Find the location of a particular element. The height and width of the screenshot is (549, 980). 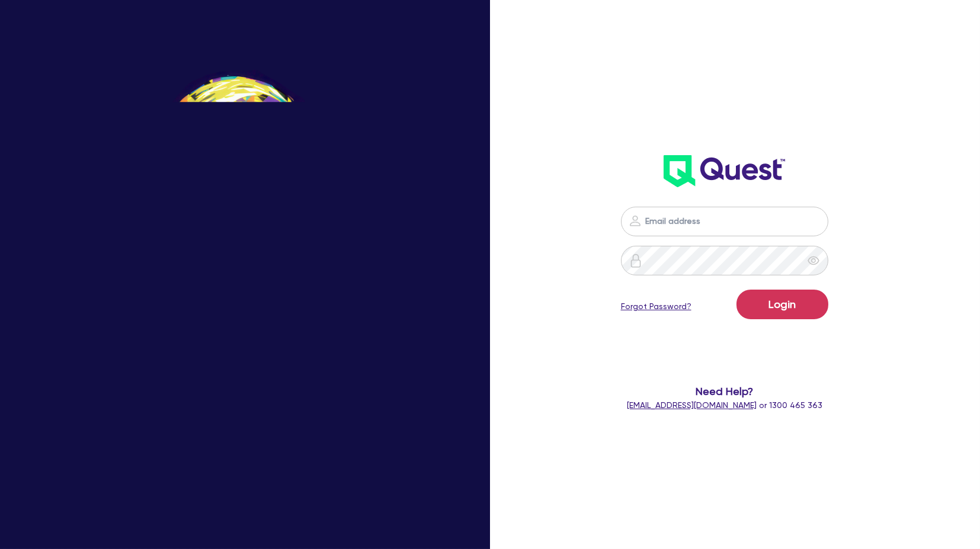

input: Email address is located at coordinates (725, 222).